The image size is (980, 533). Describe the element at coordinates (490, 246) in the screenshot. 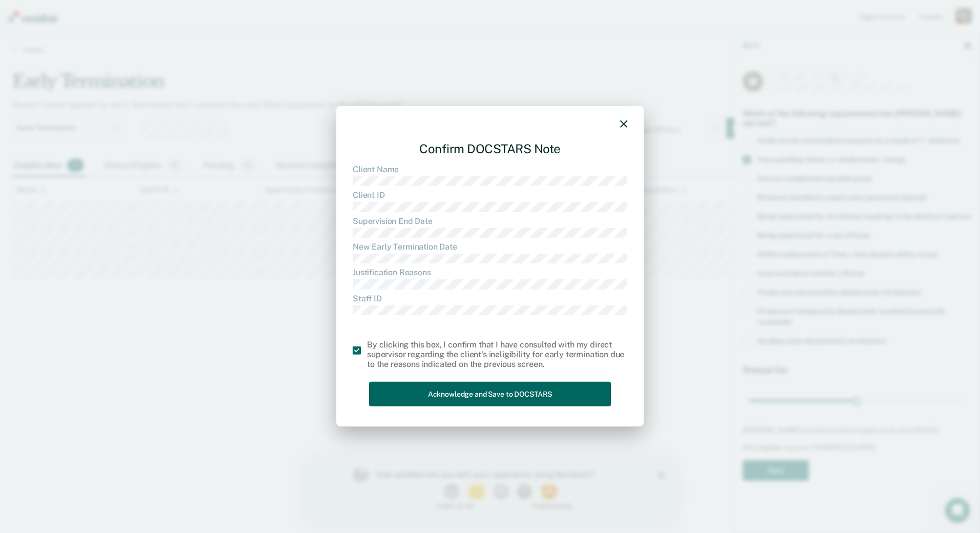

I see `dt: New Early Termination Date` at that location.